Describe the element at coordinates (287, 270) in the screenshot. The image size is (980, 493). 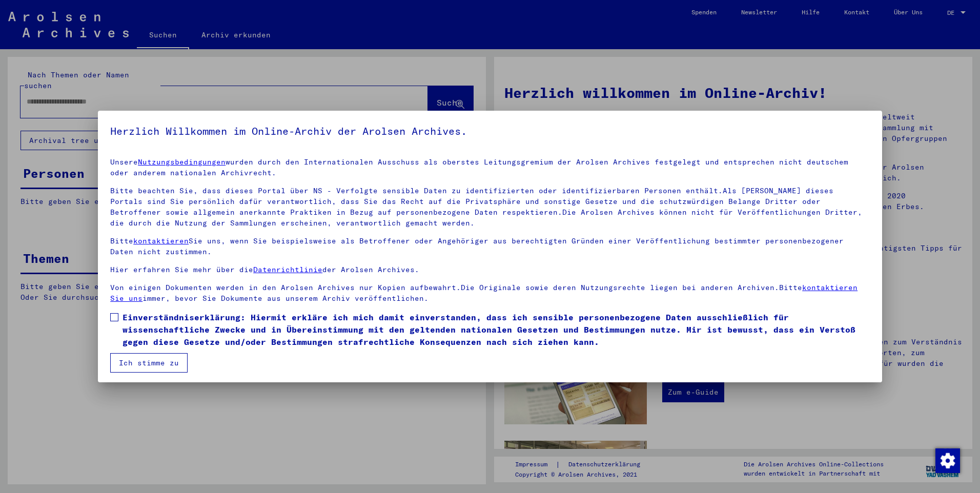
I see `a: Datenrichtlinie` at that location.